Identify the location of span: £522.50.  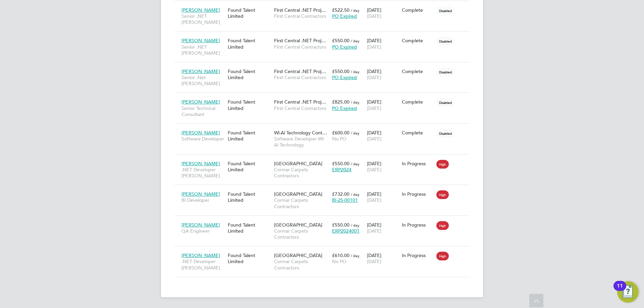
(341, 10).